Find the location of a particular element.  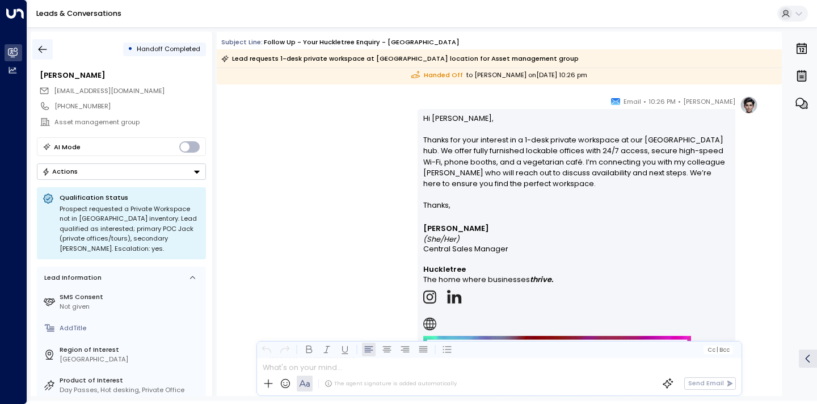

label: Product of Interest is located at coordinates (130, 380).